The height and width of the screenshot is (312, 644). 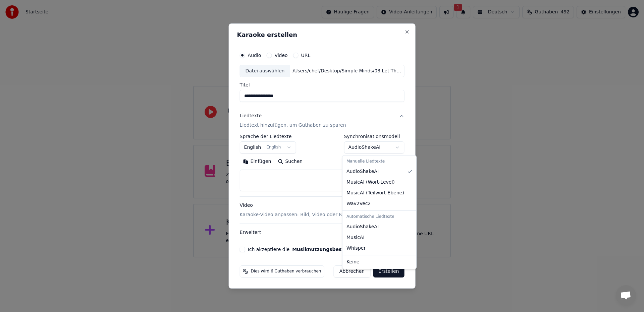 I want to click on span: MusicAI ( Wort-Level ), so click(x=371, y=183).